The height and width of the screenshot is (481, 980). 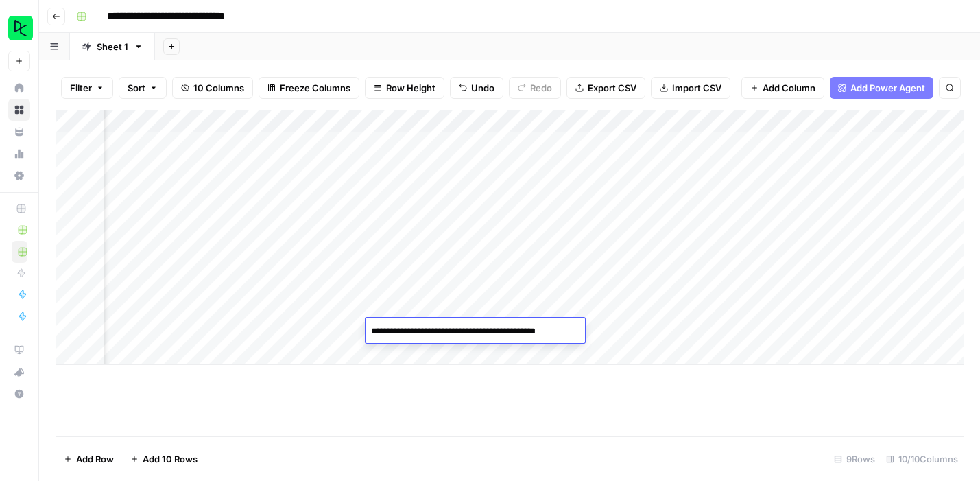 What do you see at coordinates (315, 88) in the screenshot?
I see `span: Freeze Columns` at bounding box center [315, 88].